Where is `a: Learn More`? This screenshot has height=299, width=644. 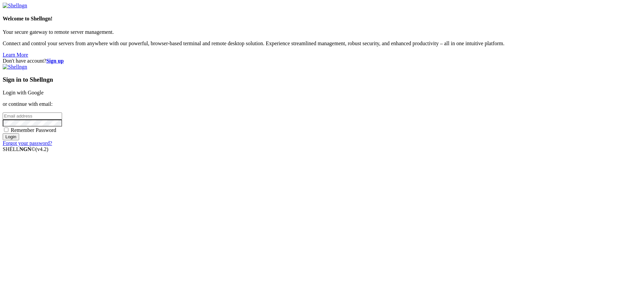 a: Learn More is located at coordinates (16, 55).